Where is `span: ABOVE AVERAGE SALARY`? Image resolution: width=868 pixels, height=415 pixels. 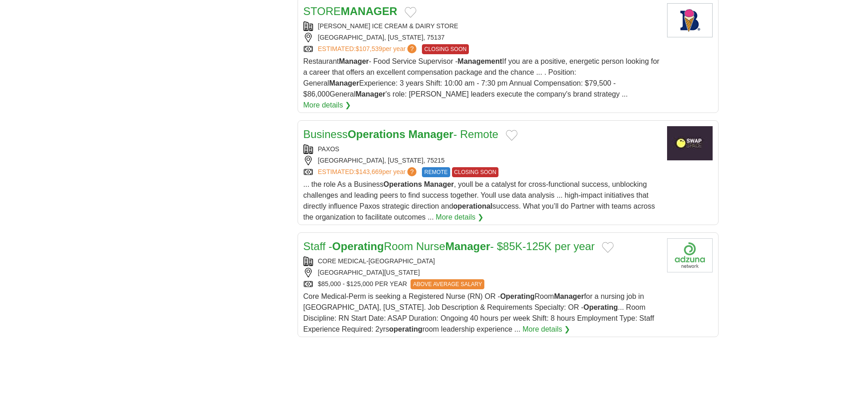 span: ABOVE AVERAGE SALARY is located at coordinates (448, 284).